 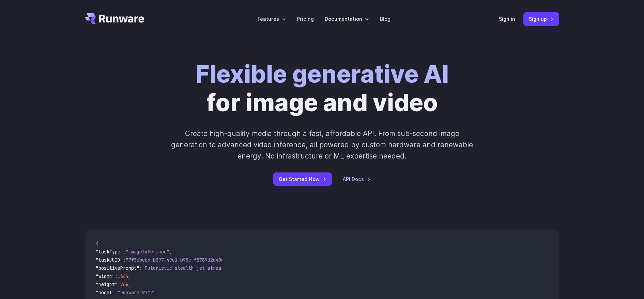 What do you see at coordinates (385, 19) in the screenshot?
I see `a: Blog` at bounding box center [385, 19].